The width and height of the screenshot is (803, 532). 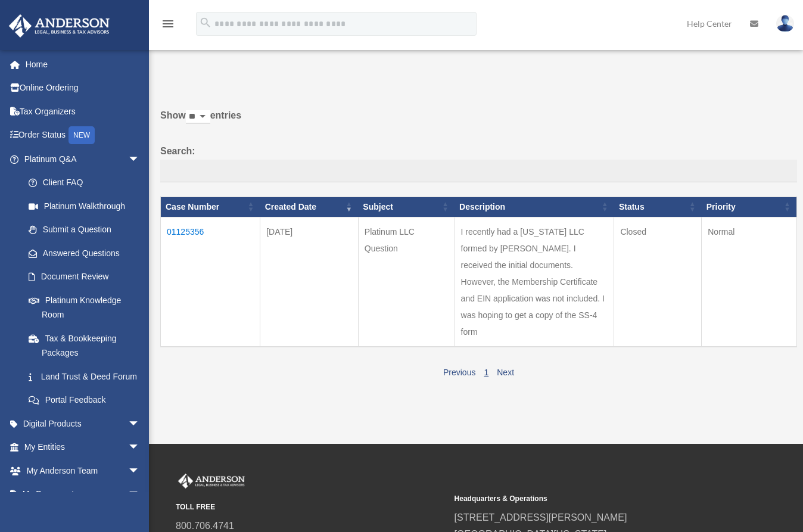 What do you see at coordinates (84, 345) in the screenshot?
I see `a: Tax & Bookkeeping Packages` at bounding box center [84, 345].